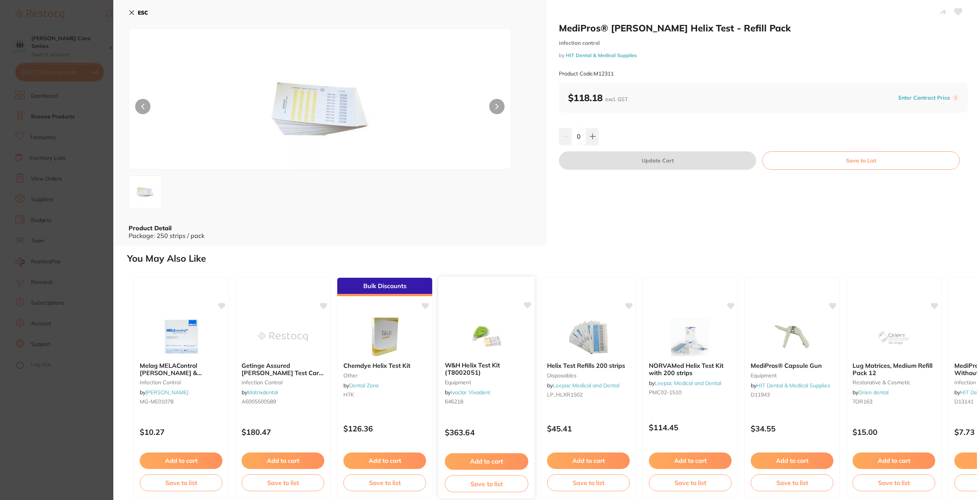 The height and width of the screenshot is (500, 980). I want to click on button: ESC, so click(139, 12).